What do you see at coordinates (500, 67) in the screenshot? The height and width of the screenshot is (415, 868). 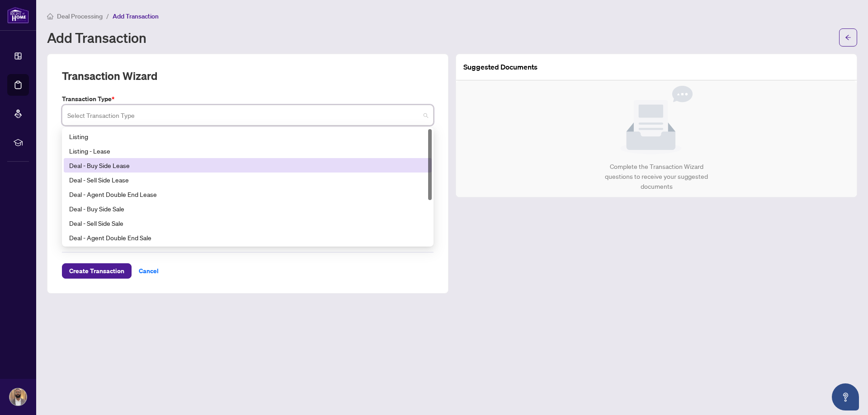 I see `article: Suggested Documents` at bounding box center [500, 67].